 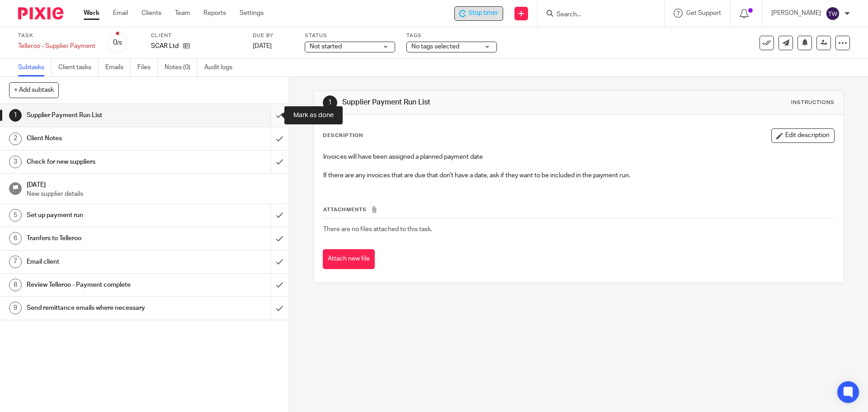 What do you see at coordinates (16, 238) in the screenshot?
I see `div: 6` at bounding box center [16, 238].